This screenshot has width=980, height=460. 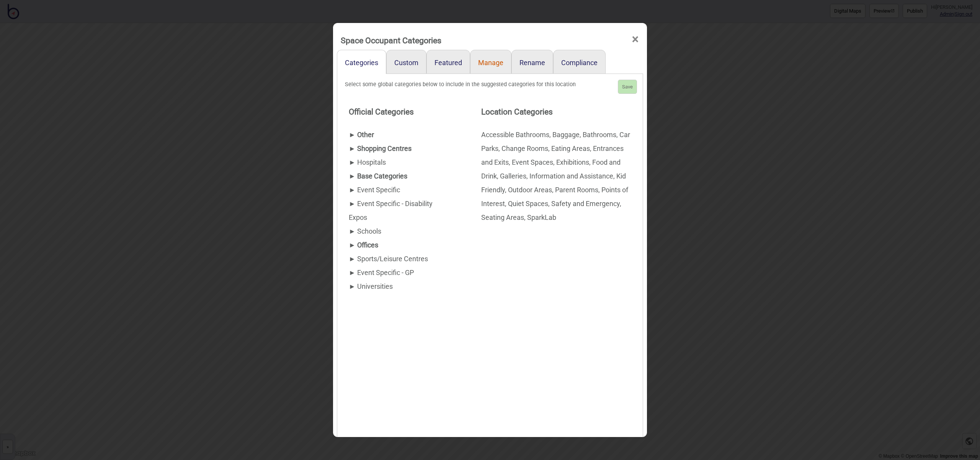 I want to click on span: Parent Rooms, so click(x=578, y=189).